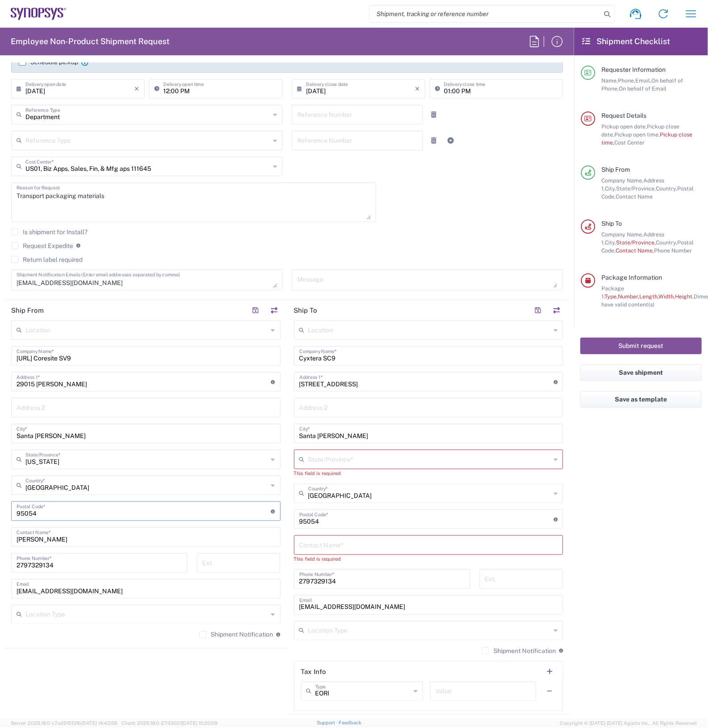  Describe the element at coordinates (685, 296) in the screenshot. I see `span: Height,` at that location.